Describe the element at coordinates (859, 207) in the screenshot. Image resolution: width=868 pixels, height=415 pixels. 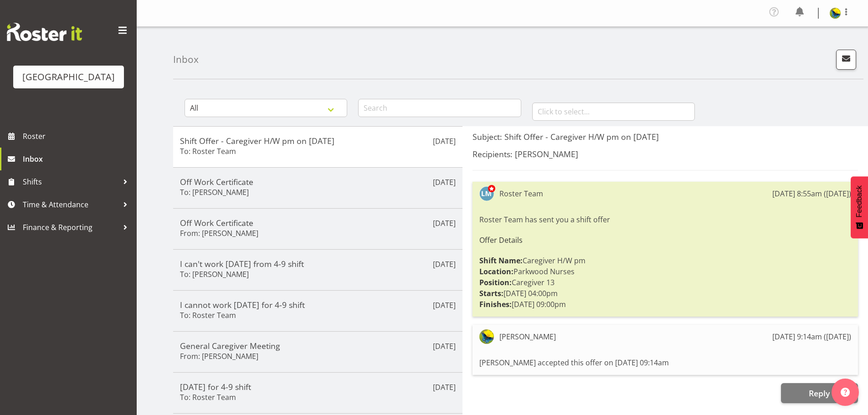
I see `button: Feedback - Show survey` at that location.